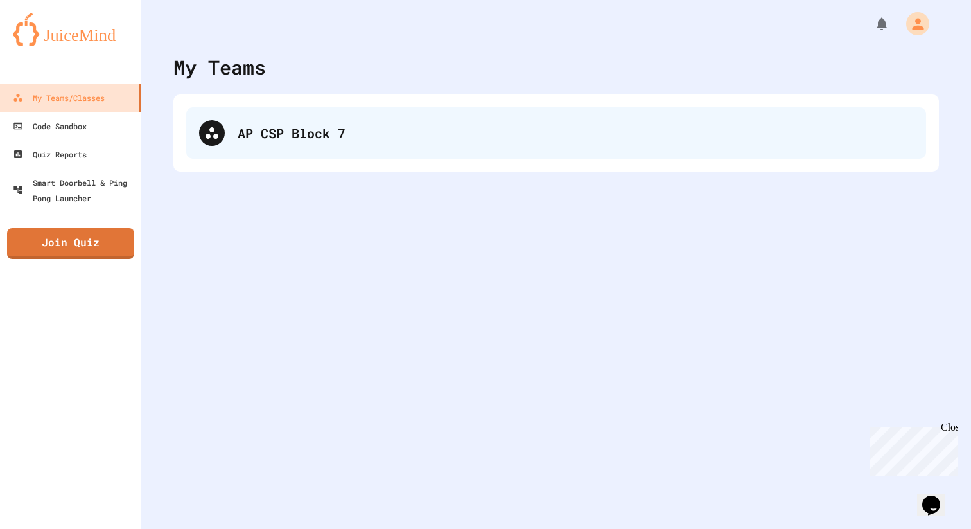 This screenshot has height=529, width=971. Describe the element at coordinates (58, 98) in the screenshot. I see `div: My Teams/Classes` at that location.